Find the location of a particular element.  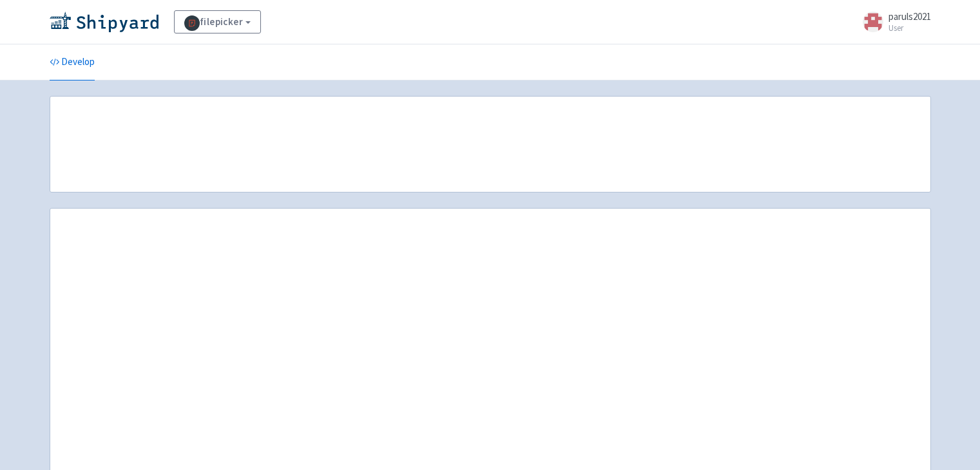

small: User is located at coordinates (909, 28).